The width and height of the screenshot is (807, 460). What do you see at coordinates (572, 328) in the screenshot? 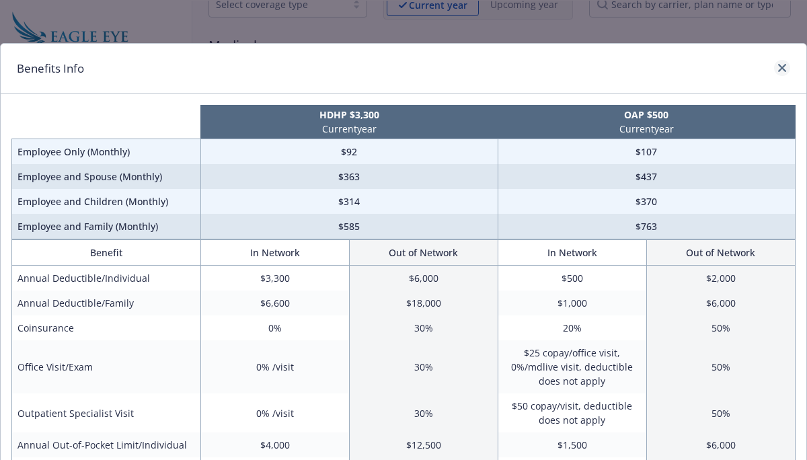
I see `td: 20%` at bounding box center [572, 328].